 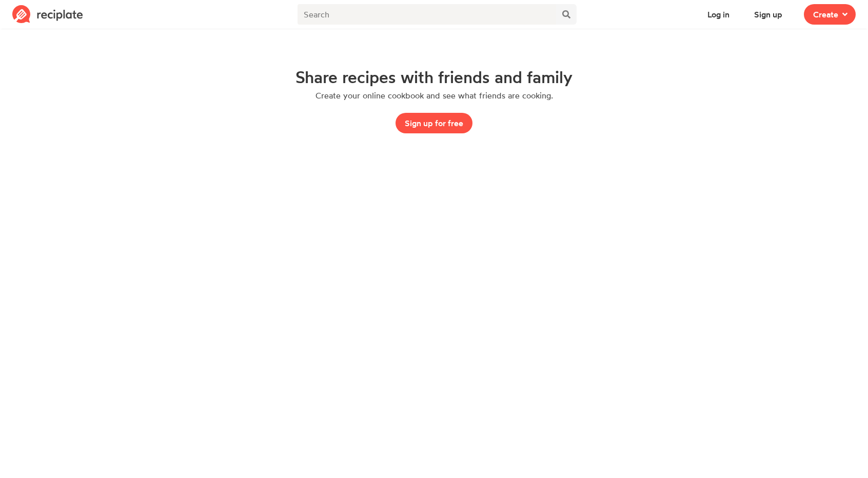 I want to click on button: Create, so click(x=830, y=15).